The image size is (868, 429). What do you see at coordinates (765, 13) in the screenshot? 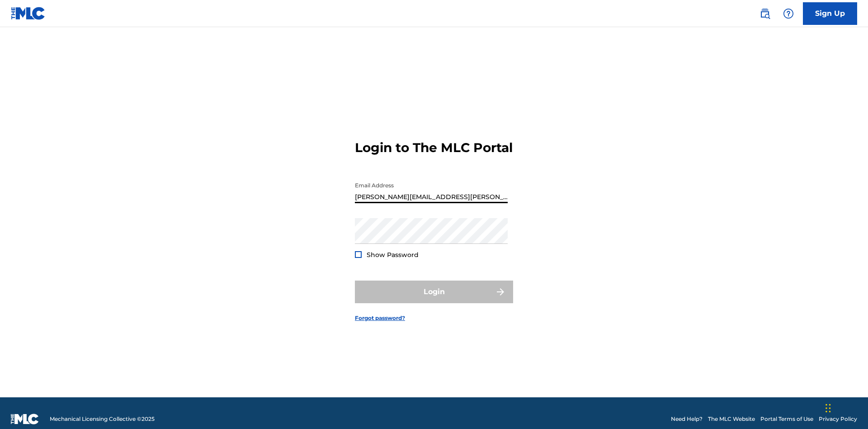
I see `a: Public Search` at bounding box center [765, 13].